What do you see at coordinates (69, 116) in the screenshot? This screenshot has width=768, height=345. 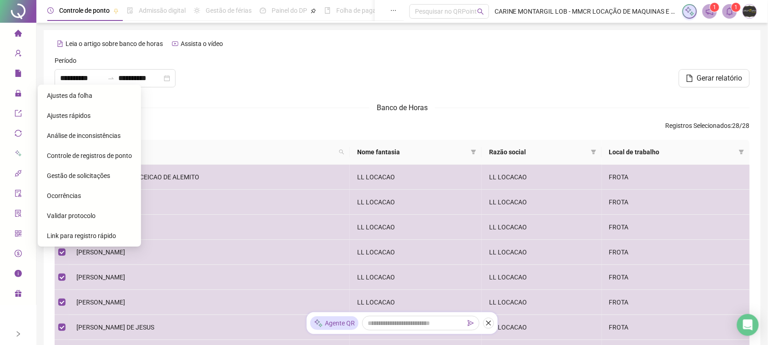 I see `span: Ajustes rápidos` at bounding box center [69, 116].